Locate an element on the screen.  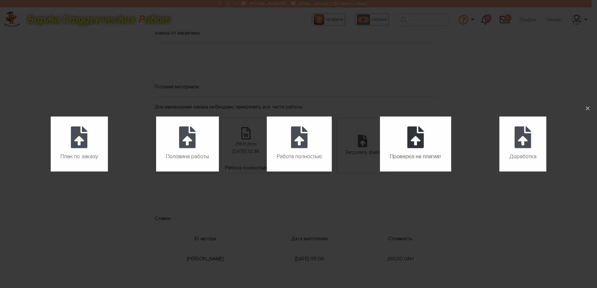
span: Проверка на плагиат is located at coordinates (415, 157).